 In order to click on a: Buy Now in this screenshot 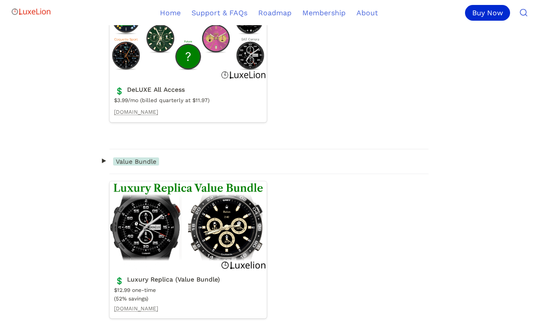, I will do `click(489, 13)`.